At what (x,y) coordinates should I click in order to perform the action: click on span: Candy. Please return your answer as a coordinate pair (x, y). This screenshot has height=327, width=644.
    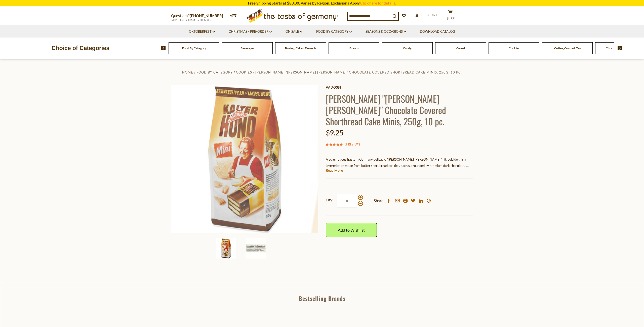
    Looking at the image, I should click on (407, 48).